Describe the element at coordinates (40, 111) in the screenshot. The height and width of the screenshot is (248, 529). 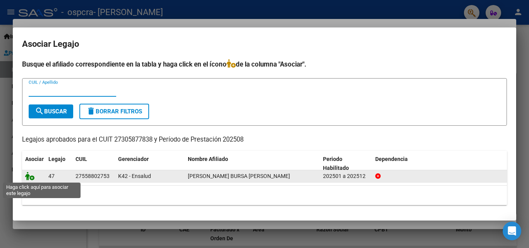
I see `mat-icon: search` at that location.